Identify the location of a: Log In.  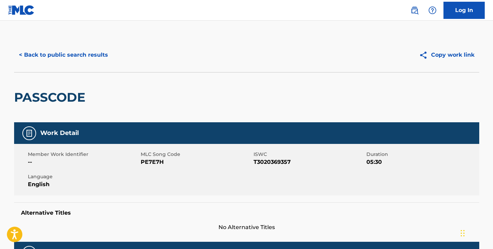
(464, 10).